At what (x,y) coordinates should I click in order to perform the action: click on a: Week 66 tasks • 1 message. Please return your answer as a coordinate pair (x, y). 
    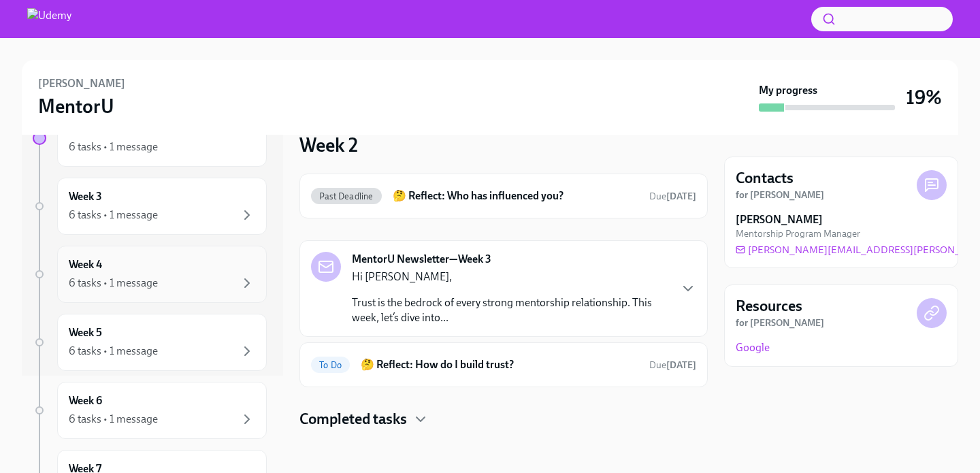
    Looking at the image, I should click on (150, 410).